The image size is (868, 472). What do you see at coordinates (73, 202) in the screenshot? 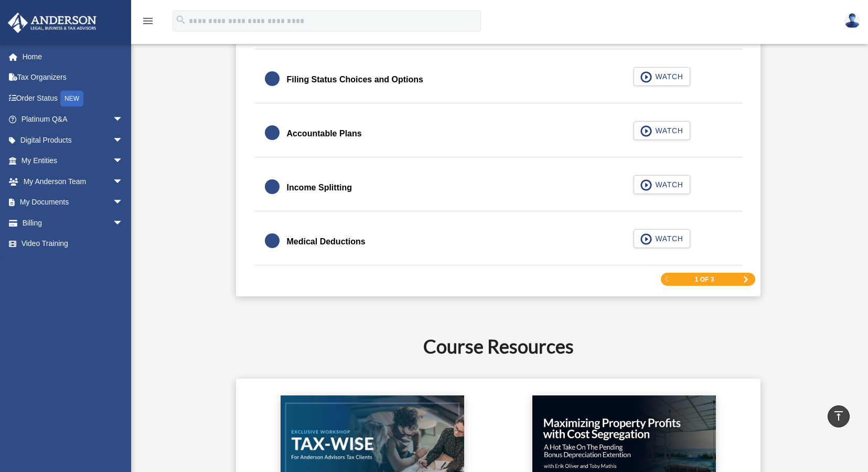
I see `a: My Documentsarrow_drop_down` at bounding box center [73, 202].